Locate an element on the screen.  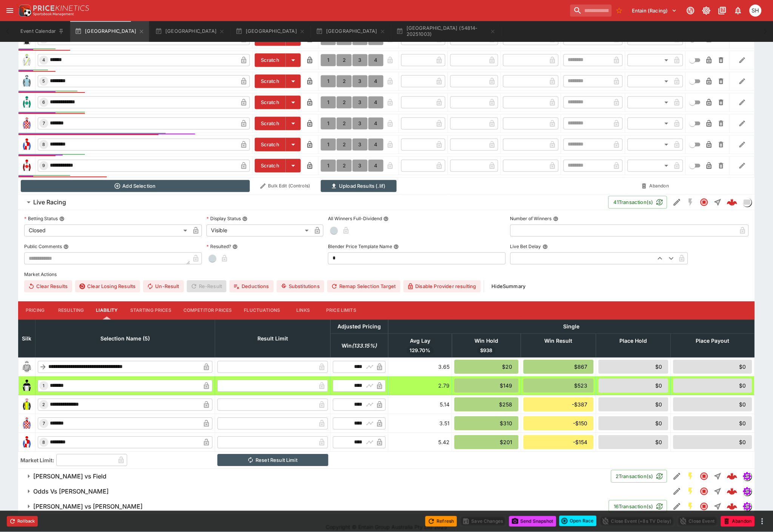
button: Price Limits is located at coordinates (341, 311).